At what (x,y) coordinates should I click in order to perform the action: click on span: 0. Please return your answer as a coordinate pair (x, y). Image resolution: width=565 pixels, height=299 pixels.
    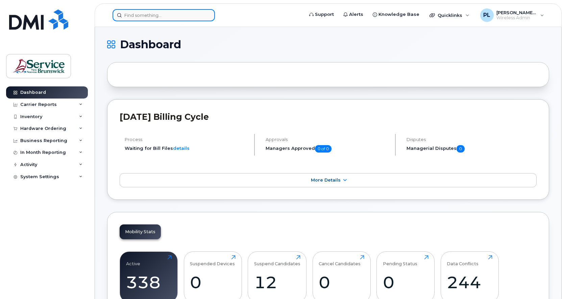
    Looking at the image, I should click on (461, 149).